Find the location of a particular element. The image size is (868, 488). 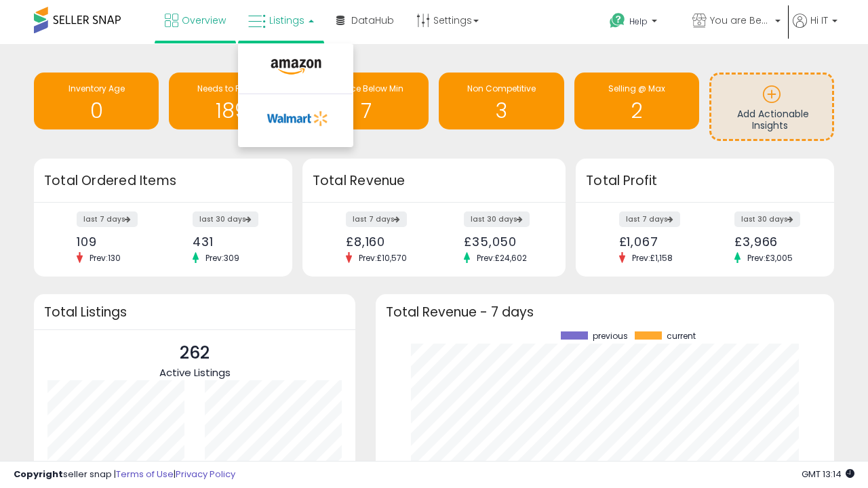

span: 2025-09-10 13:14 GMT is located at coordinates (828, 474).